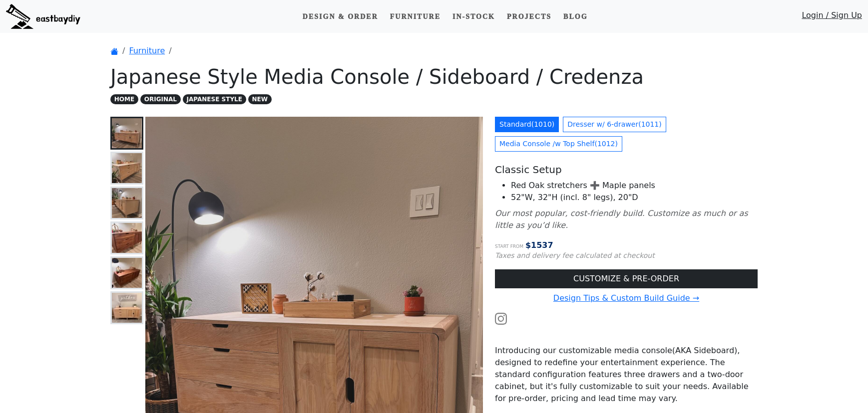 Image resolution: width=868 pixels, height=413 pixels. What do you see at coordinates (214, 99) in the screenshot?
I see `span: JAPANESE STYLE` at bounding box center [214, 99].